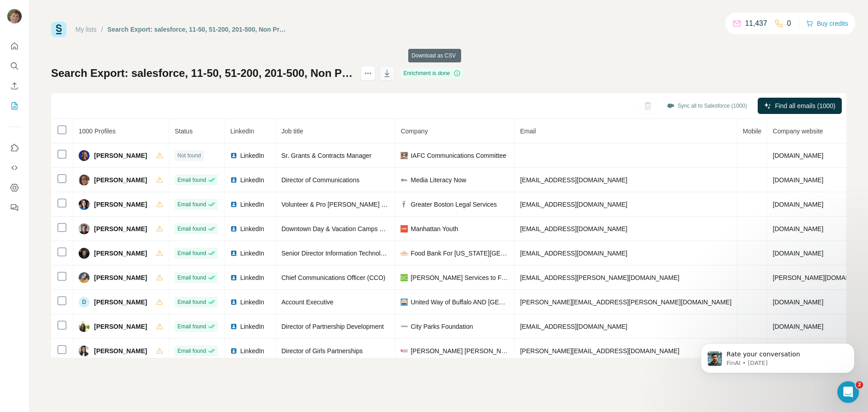  I want to click on button: Dashboard, so click(15, 188).